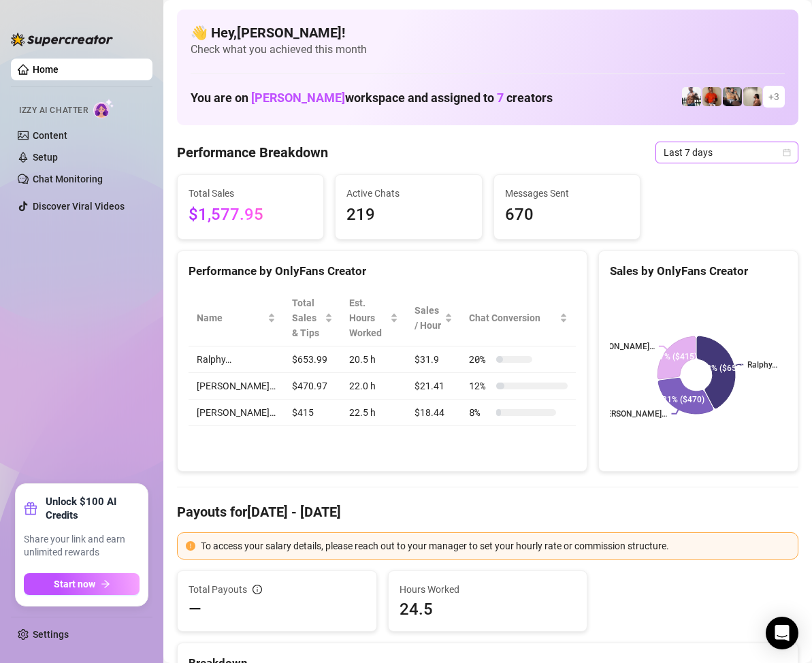 Image resolution: width=812 pixels, height=663 pixels. What do you see at coordinates (787, 153) in the screenshot?
I see `span: calendar` at bounding box center [787, 153].